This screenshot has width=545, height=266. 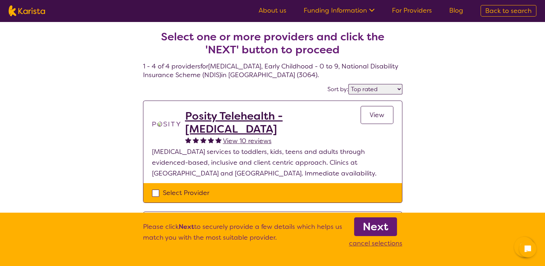 I want to click on a: Back to search, so click(x=508, y=11).